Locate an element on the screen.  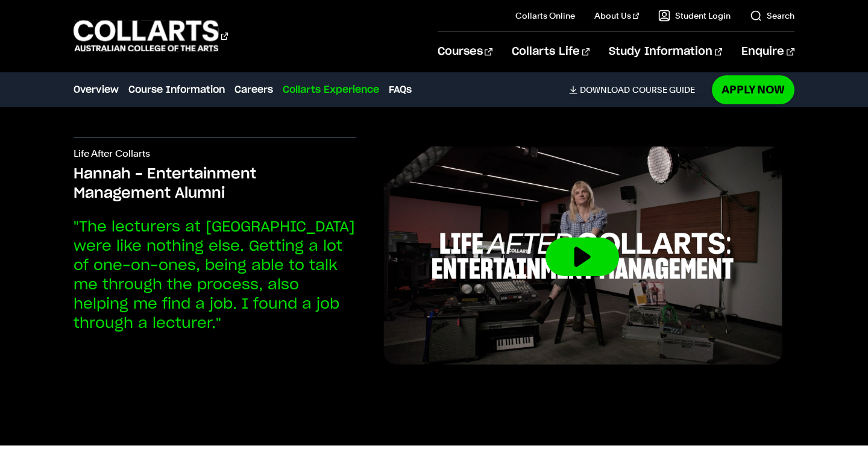
a: Careers is located at coordinates (253, 90).